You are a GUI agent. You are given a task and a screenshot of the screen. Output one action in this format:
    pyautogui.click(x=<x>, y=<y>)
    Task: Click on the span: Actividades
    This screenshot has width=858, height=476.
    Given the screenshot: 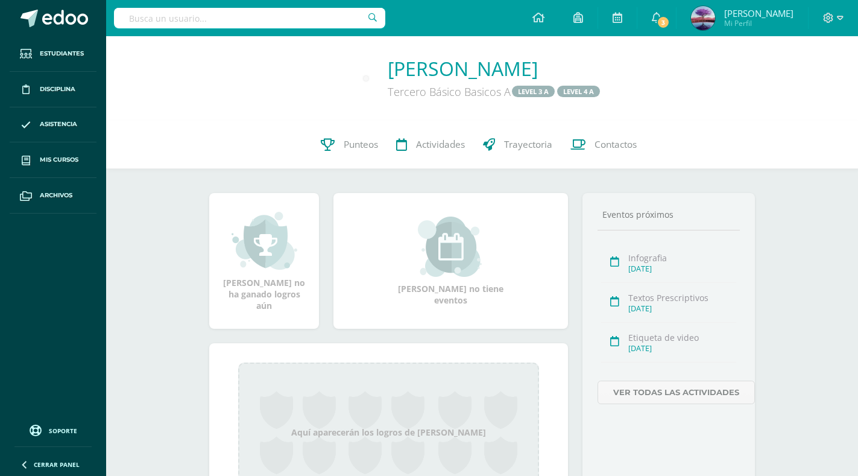 What is the action you would take?
    pyautogui.click(x=440, y=145)
    